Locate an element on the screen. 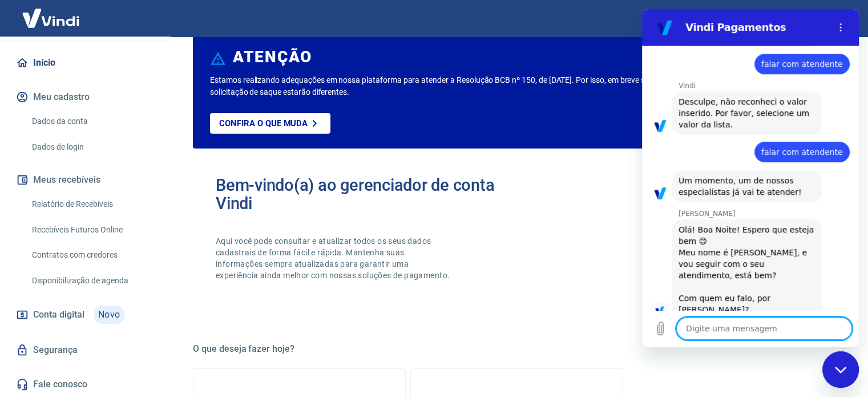  h2: Bem-vindo(a) ao gerenciador de conta Vindi is located at coordinates (366, 194).